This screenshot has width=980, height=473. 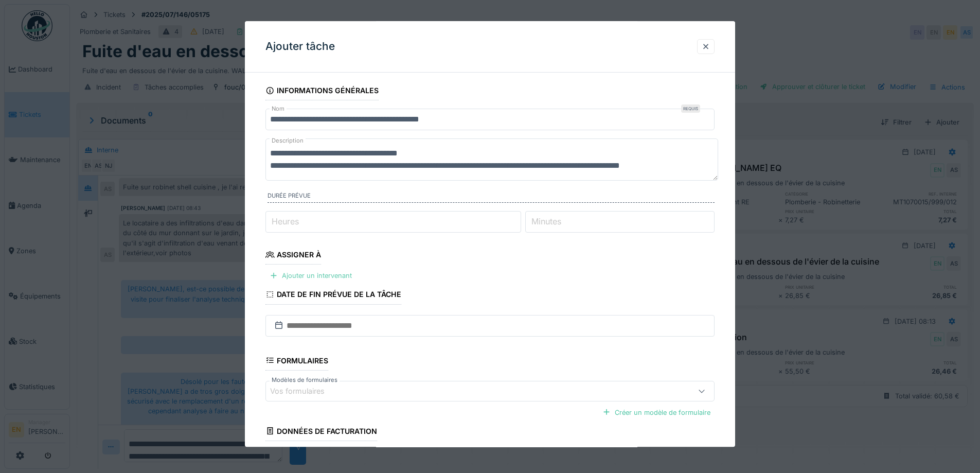 I want to click on div: Assigner à, so click(x=293, y=255).